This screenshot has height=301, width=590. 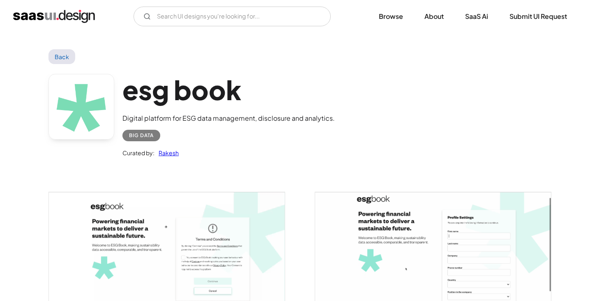 I want to click on a: Back, so click(x=62, y=57).